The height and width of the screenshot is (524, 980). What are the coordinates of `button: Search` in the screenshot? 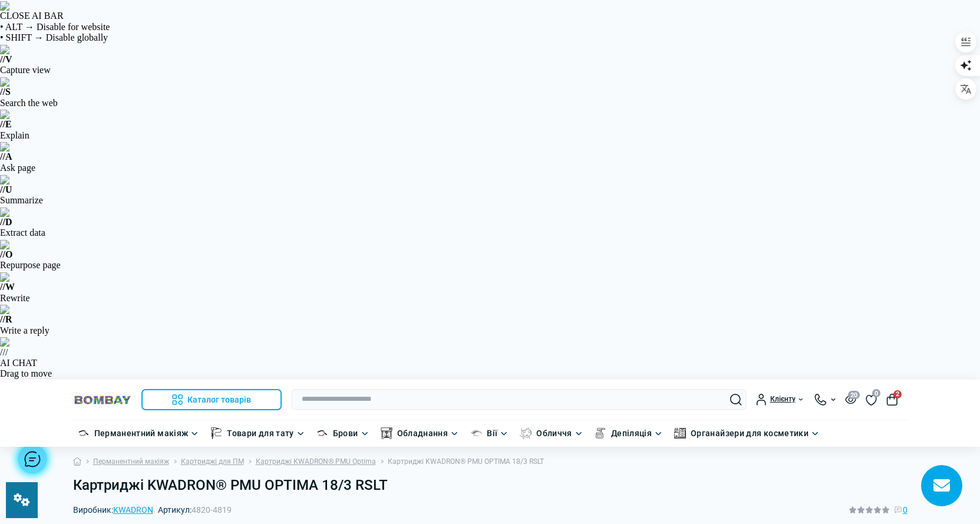 It's located at (736, 400).